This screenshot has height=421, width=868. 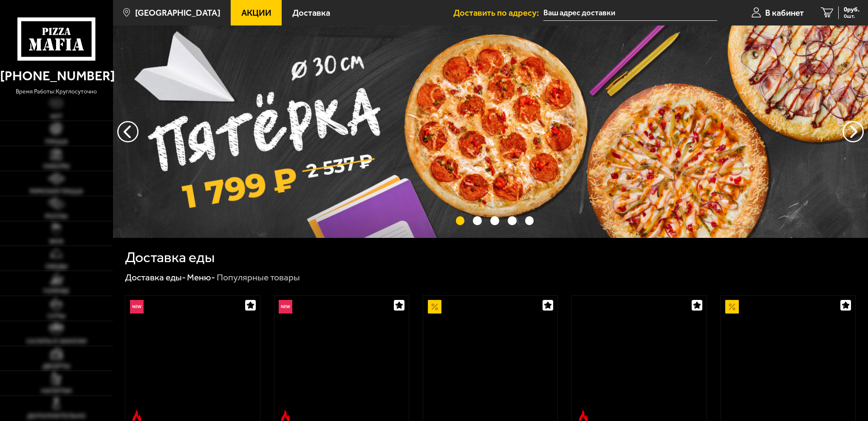 I want to click on span: В кабинет, so click(x=784, y=13).